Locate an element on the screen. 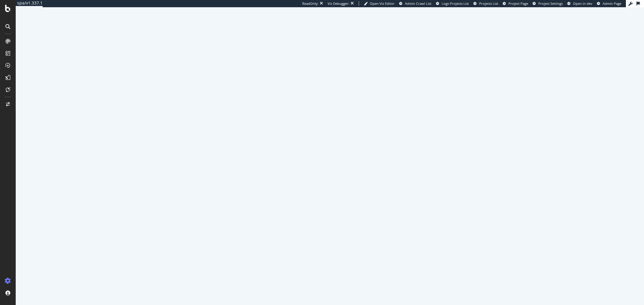  span: Project Settings is located at coordinates (550, 3).